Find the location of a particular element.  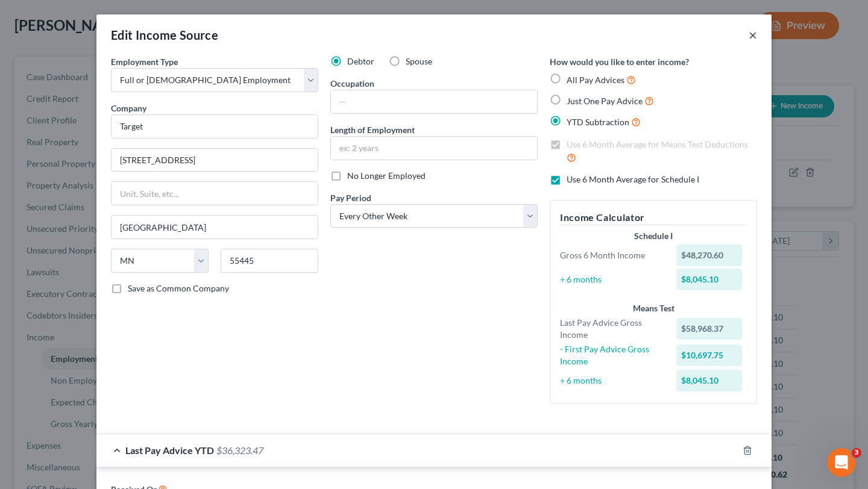

label: Length of Employment is located at coordinates (372, 130).